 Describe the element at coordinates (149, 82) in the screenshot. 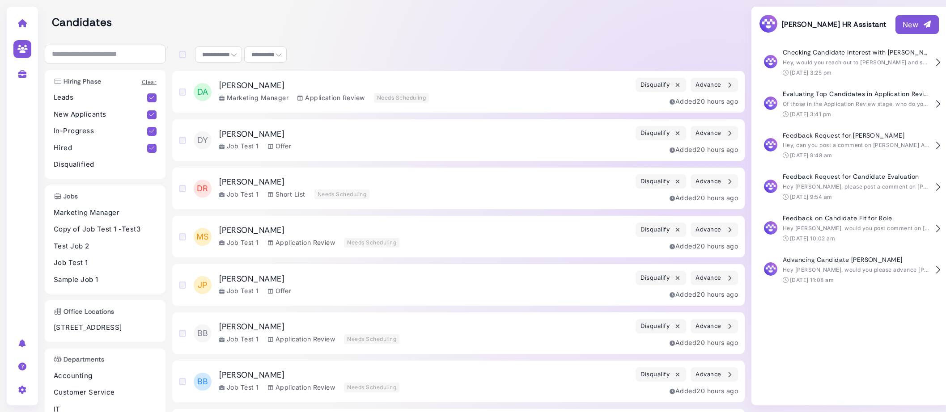

I see `a: Clear` at that location.